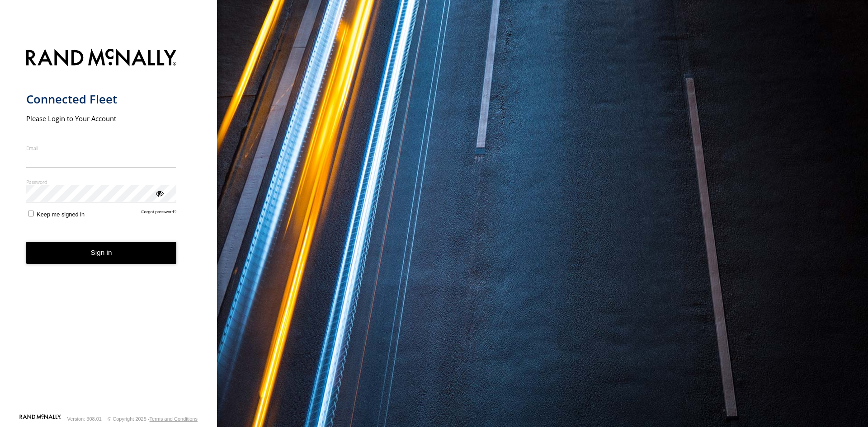  I want to click on label: Password, so click(101, 181).